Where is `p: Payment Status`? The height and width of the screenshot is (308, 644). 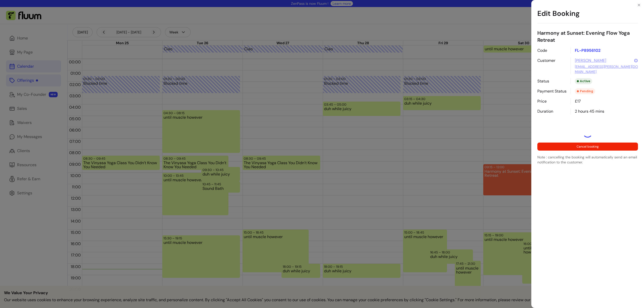
p: Payment Status is located at coordinates (552, 91).